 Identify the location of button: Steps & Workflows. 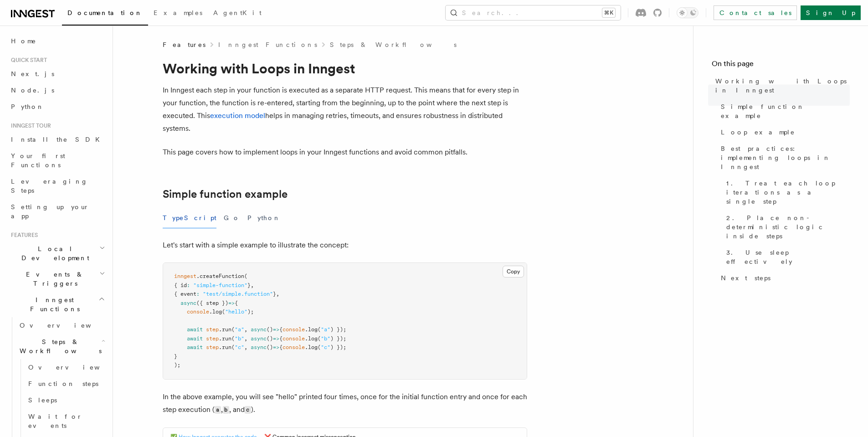
(62, 346).